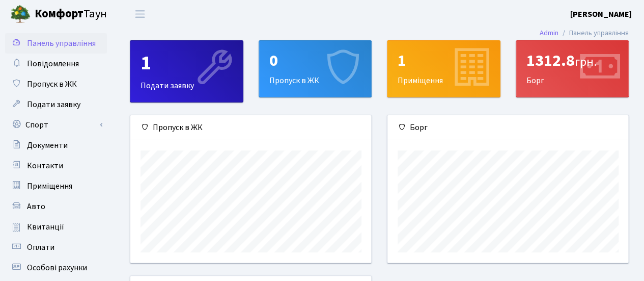  Describe the element at coordinates (61, 43) in the screenshot. I see `span: Панель управління` at that location.